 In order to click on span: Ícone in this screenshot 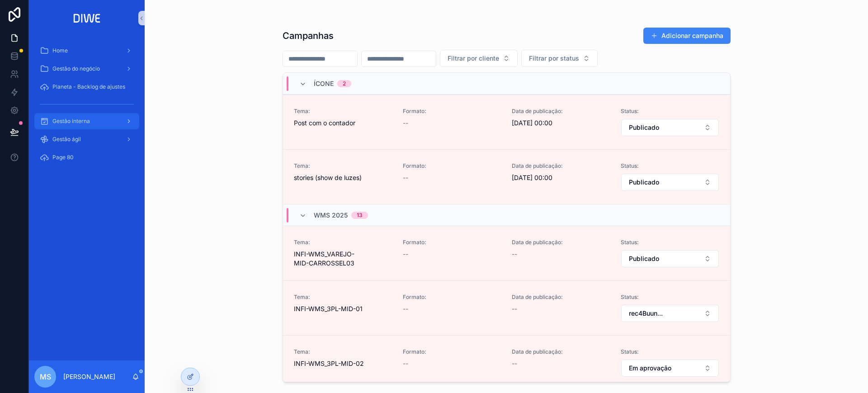, I will do `click(324, 84)`.